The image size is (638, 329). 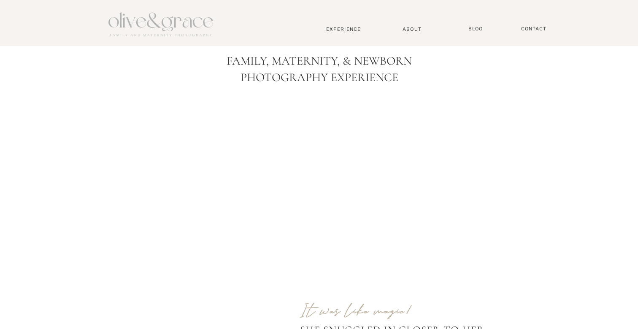 What do you see at coordinates (356, 311) in the screenshot?
I see `b: It was like magic!` at bounding box center [356, 311].